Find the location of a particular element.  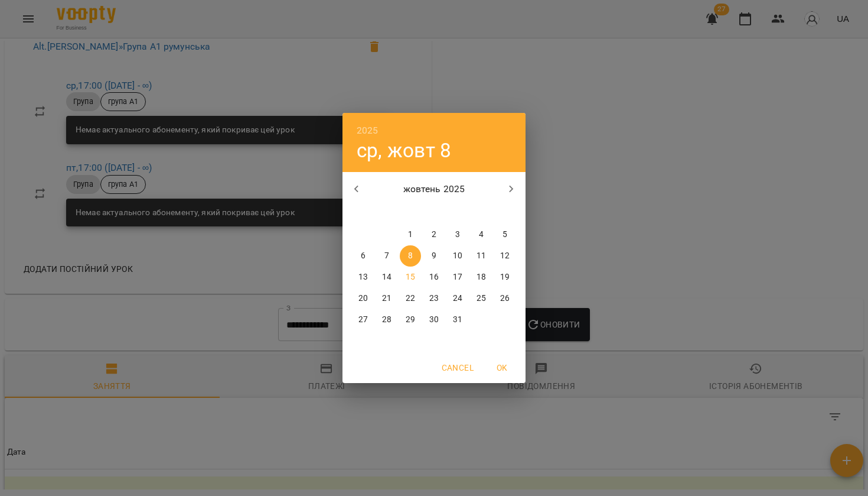

button: 13 is located at coordinates (363, 277).